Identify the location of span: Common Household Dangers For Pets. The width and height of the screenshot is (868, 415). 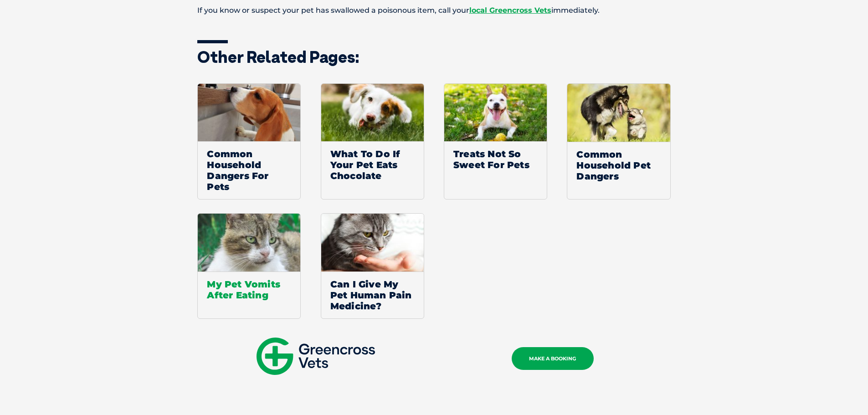
(248, 170).